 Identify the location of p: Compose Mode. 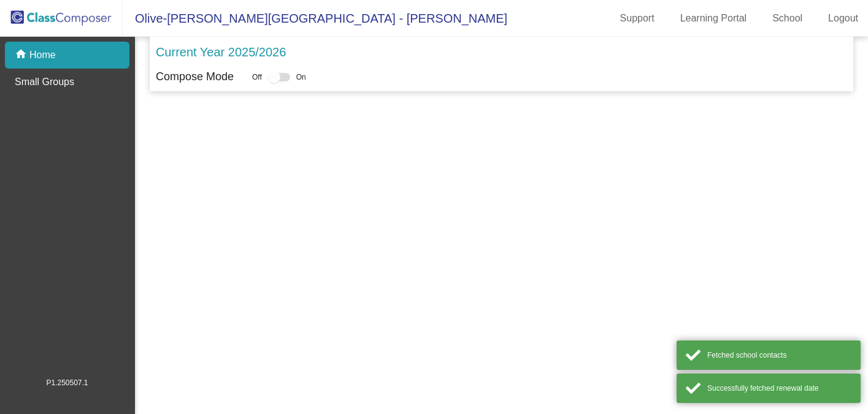
(194, 76).